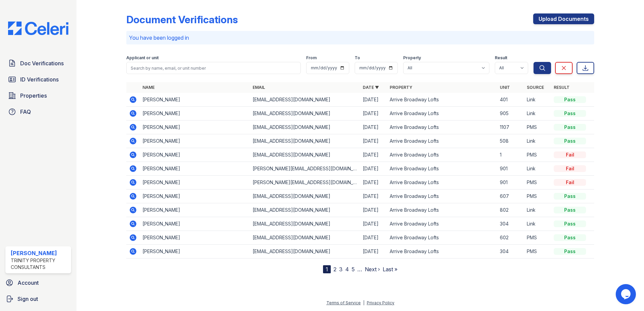 The width and height of the screenshot is (644, 311). Describe the element at coordinates (39, 264) in the screenshot. I see `div: Trinity Property Consultants` at that location.